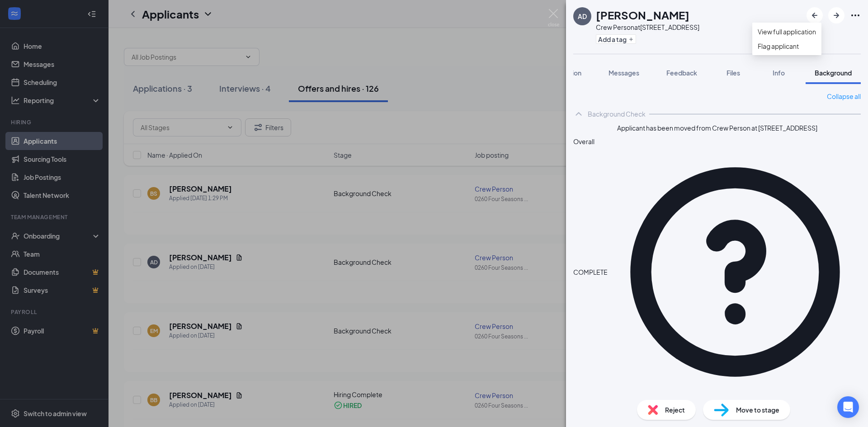 Image resolution: width=868 pixels, height=427 pixels. What do you see at coordinates (837, 15) in the screenshot?
I see `svg: ArrowRight` at bounding box center [837, 15].